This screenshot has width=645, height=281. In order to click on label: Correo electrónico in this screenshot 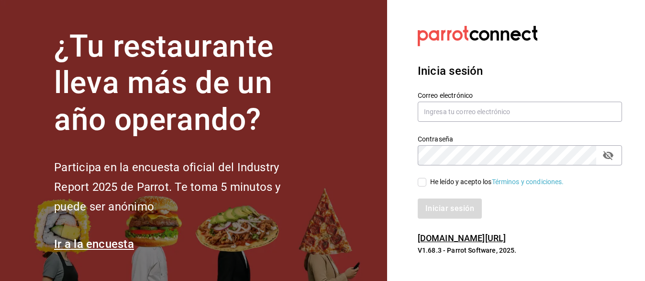, I will do `click(520, 95)`.